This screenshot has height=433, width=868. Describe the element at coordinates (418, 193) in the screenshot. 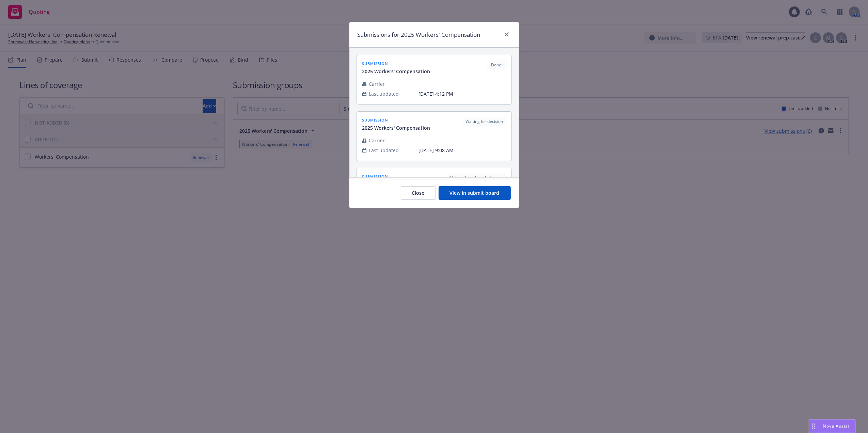

I see `button: Close` at that location.